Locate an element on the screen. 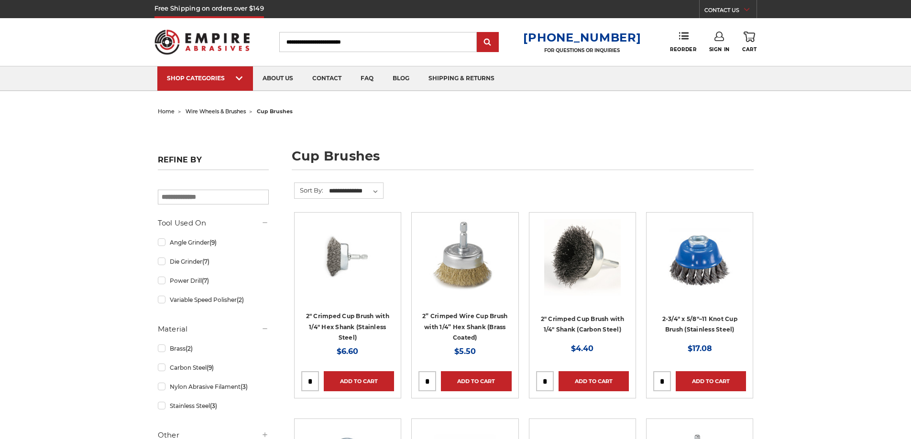 The height and width of the screenshot is (439, 911). a: Nylon Abrasive Filament(3) is located at coordinates (213, 387).